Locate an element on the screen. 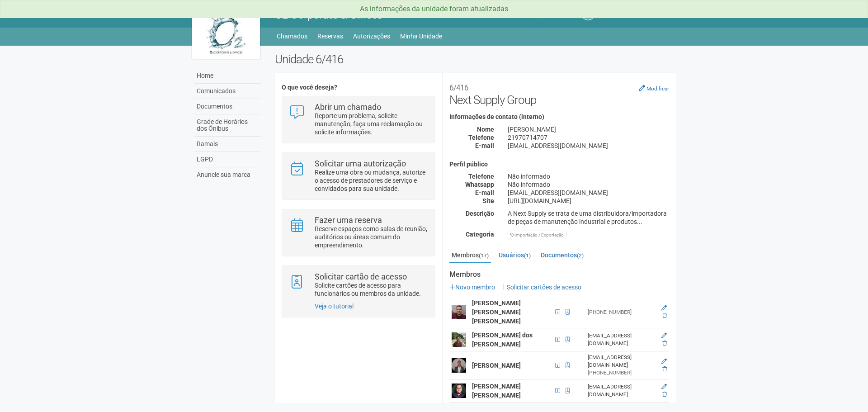 Image resolution: width=868 pixels, height=412 pixels. a: Home is located at coordinates (228, 76).